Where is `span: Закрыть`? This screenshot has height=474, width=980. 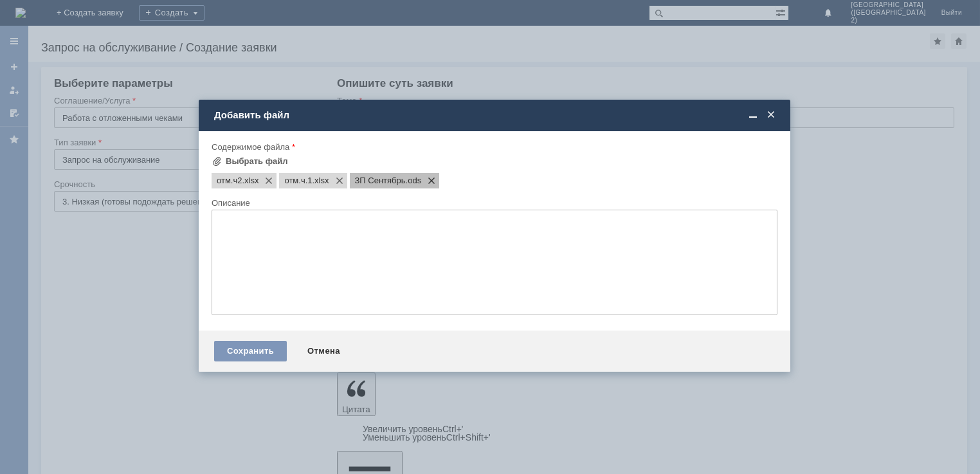 span: Закрыть is located at coordinates (770, 115).